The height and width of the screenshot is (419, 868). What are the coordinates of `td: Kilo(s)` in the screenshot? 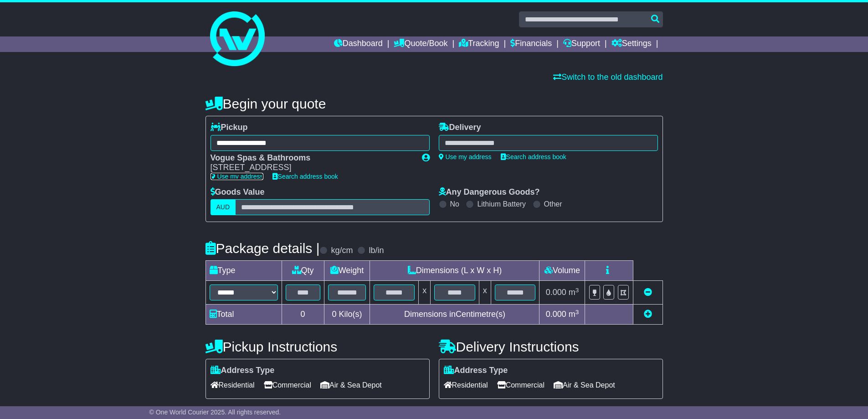 It's located at (346, 314).